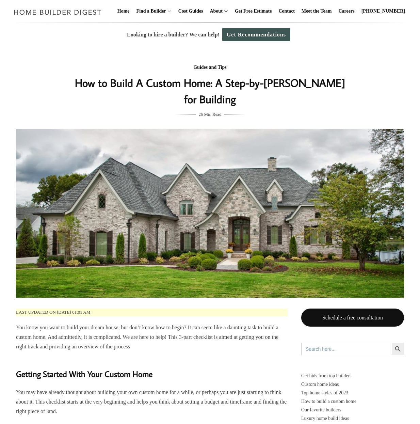  What do you see at coordinates (191, 11) in the screenshot?
I see `a: Cost Guides` at bounding box center [191, 11].